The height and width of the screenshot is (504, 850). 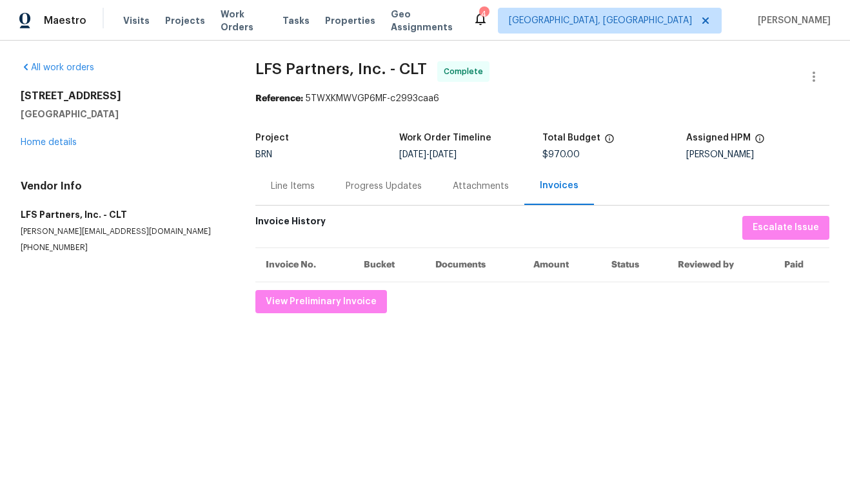 I want to click on span: View Preliminary Invoice, so click(x=321, y=302).